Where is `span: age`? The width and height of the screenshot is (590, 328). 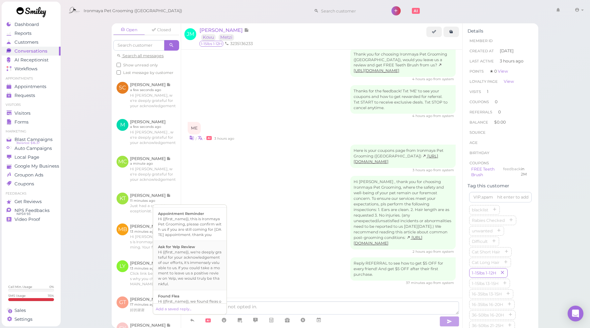
span: age is located at coordinates (473, 143).